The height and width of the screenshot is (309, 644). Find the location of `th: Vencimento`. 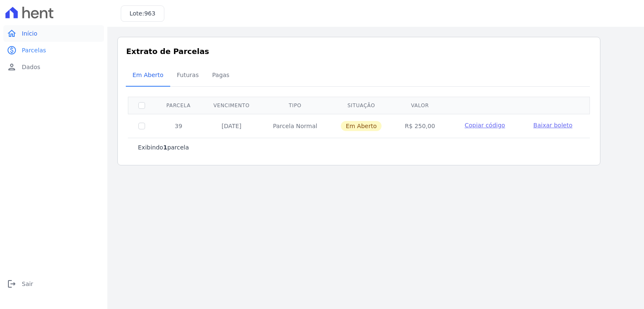

th: Vencimento is located at coordinates (232, 105).